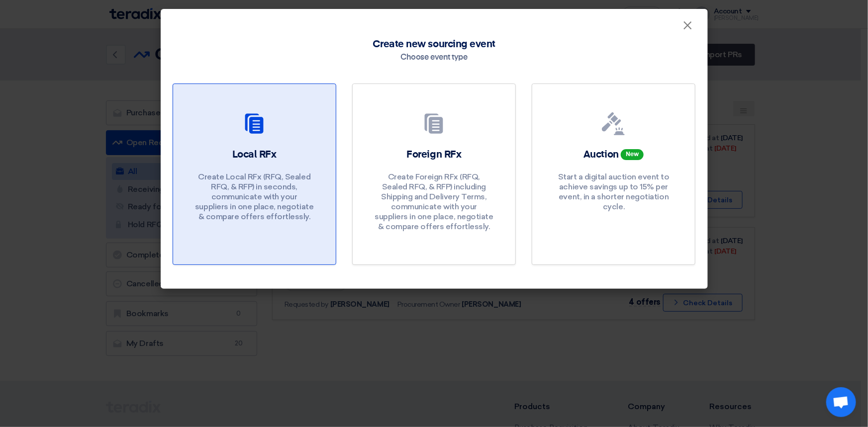 The image size is (868, 427). What do you see at coordinates (434, 155) in the screenshot?
I see `h2: Foreign RFx` at bounding box center [434, 155].